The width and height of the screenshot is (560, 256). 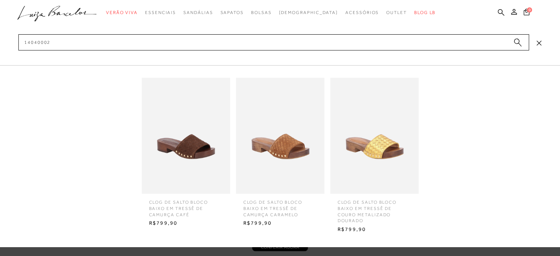 What do you see at coordinates (231, 13) in the screenshot?
I see `span: Sapatos` at bounding box center [231, 13].